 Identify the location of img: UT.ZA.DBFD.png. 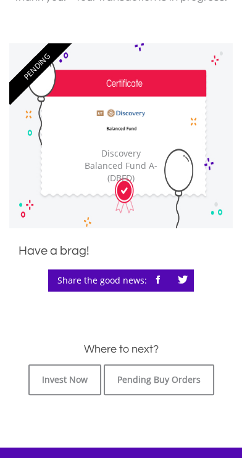
(120, 120).